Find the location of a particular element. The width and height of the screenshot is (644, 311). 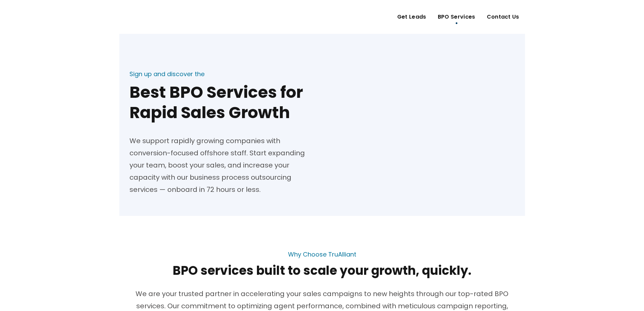

h2: BPO services built to scale your growth, quickly. is located at coordinates (322, 270).